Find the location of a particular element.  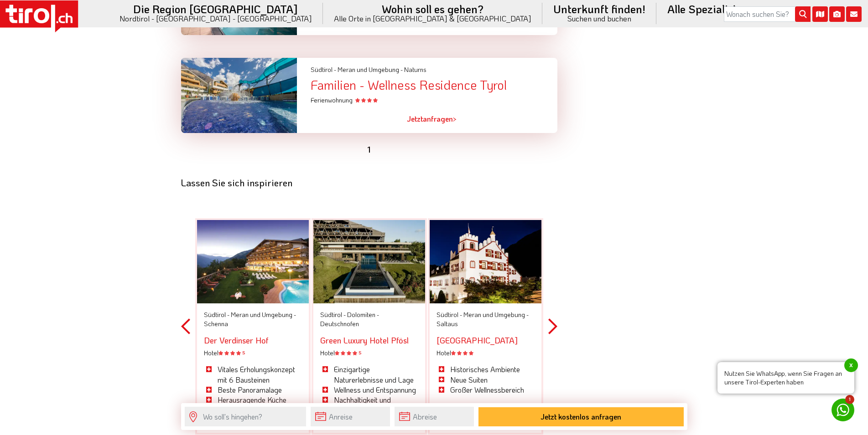

span: Jetzt is located at coordinates (415, 119).